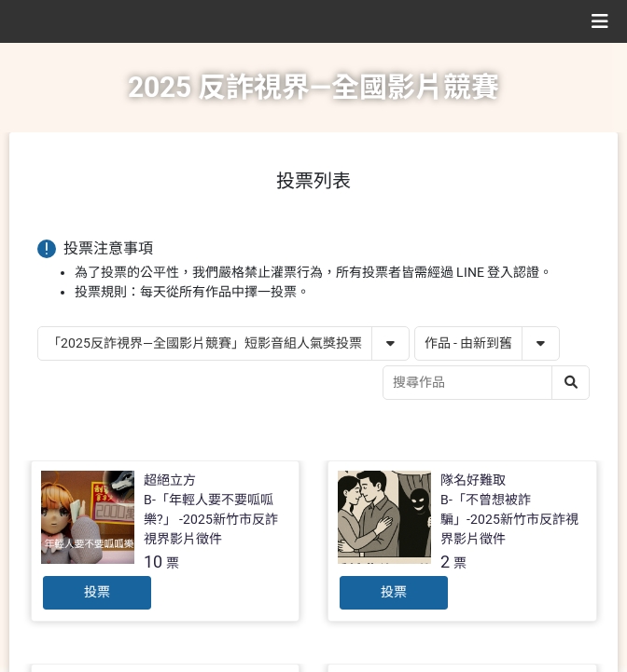 Image resolution: width=627 pixels, height=672 pixels. What do you see at coordinates (332, 292) in the screenshot?
I see `li: 投票規則：每天從所有作品中擇一投票。` at bounding box center [332, 292].